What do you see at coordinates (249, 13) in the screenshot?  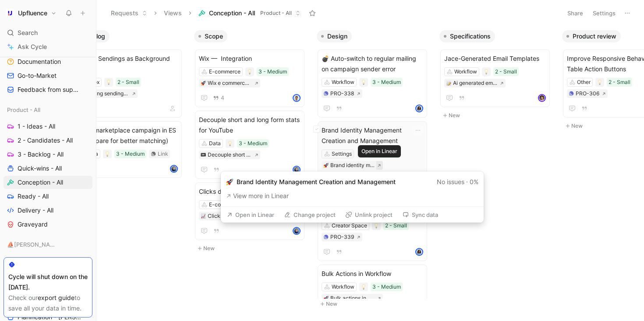 I see `button: Conception - AllProduct - All` at bounding box center [249, 13].